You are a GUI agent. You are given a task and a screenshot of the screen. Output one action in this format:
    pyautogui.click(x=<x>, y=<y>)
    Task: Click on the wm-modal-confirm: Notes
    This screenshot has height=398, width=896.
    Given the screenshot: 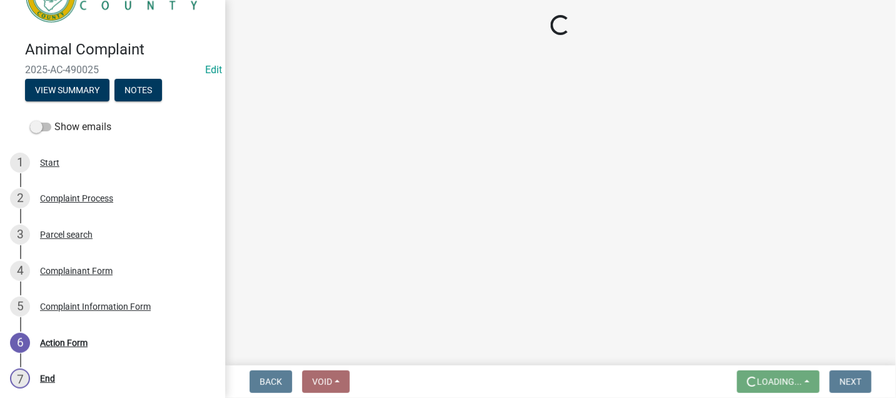 What is the action you would take?
    pyautogui.click(x=138, y=91)
    